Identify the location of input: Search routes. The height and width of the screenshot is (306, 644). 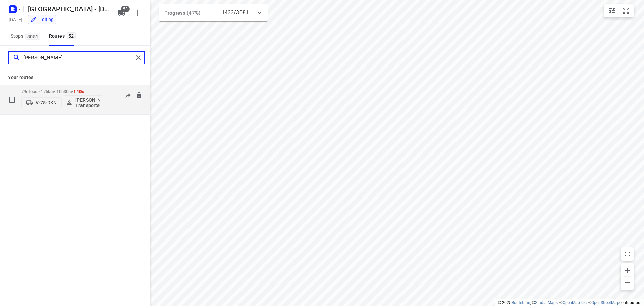
(78, 58).